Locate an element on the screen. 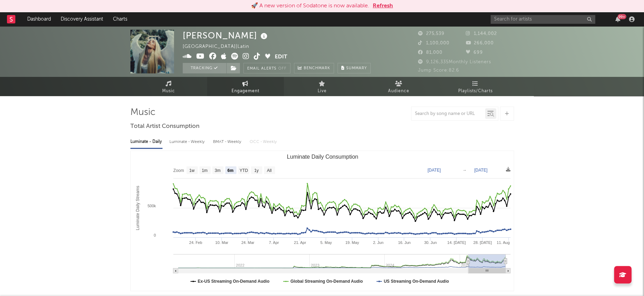 The height and width of the screenshot is (296, 644). text: 10. Mar is located at coordinates (222, 242).